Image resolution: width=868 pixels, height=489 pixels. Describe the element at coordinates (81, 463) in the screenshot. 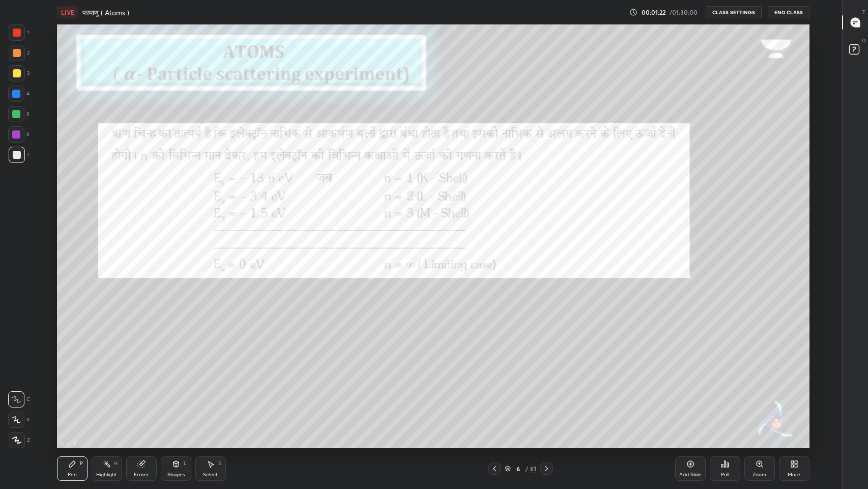

I see `div: P` at that location.